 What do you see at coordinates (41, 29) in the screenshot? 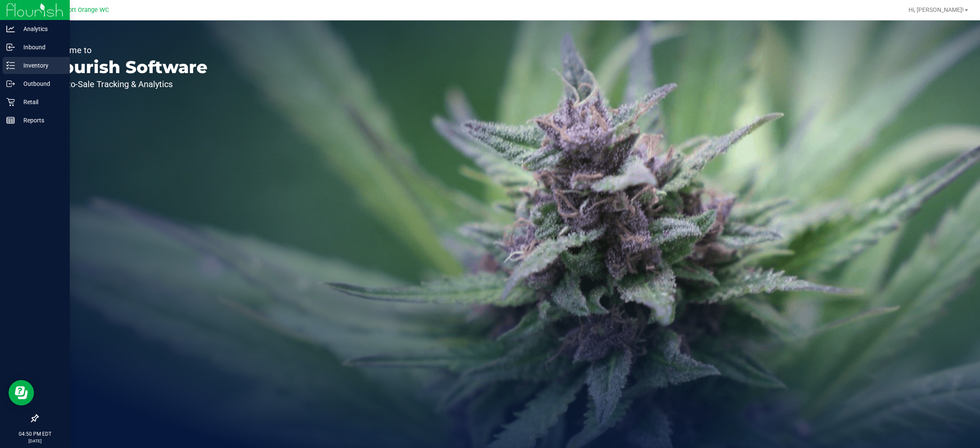
I see `p: Analytics` at bounding box center [41, 29].